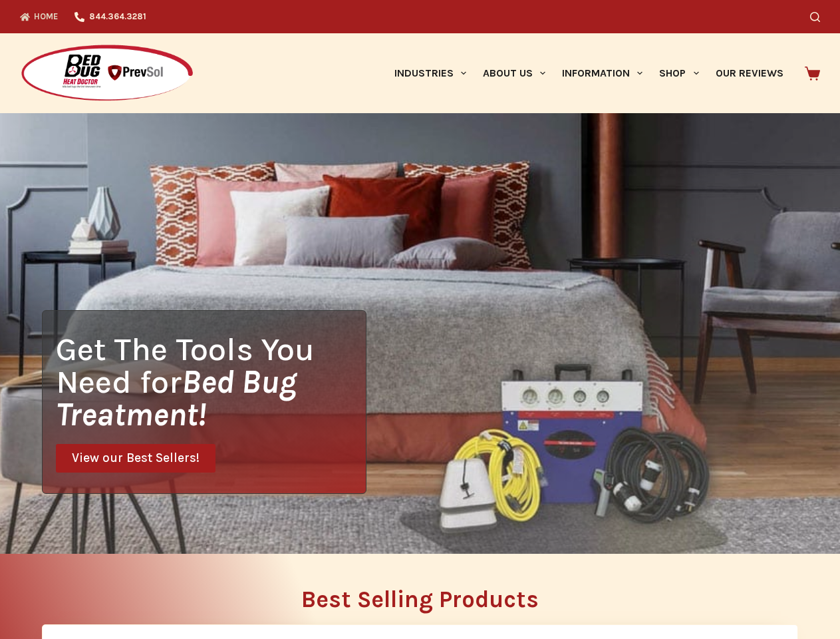  I want to click on a: Shop, so click(679, 73).